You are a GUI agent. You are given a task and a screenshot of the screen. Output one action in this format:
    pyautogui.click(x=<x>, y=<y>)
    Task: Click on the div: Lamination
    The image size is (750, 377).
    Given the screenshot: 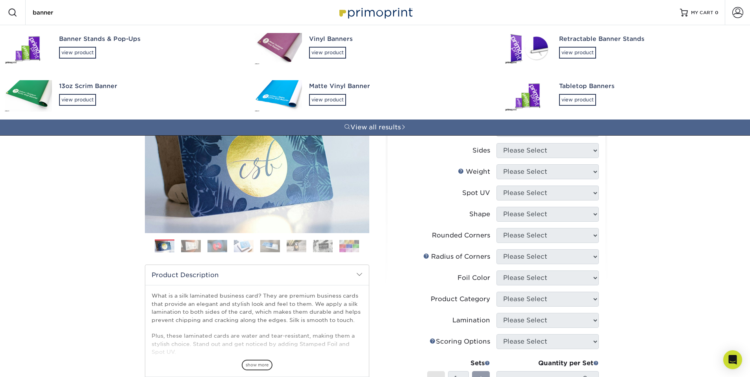 What is the action you would take?
    pyautogui.click(x=471, y=321)
    